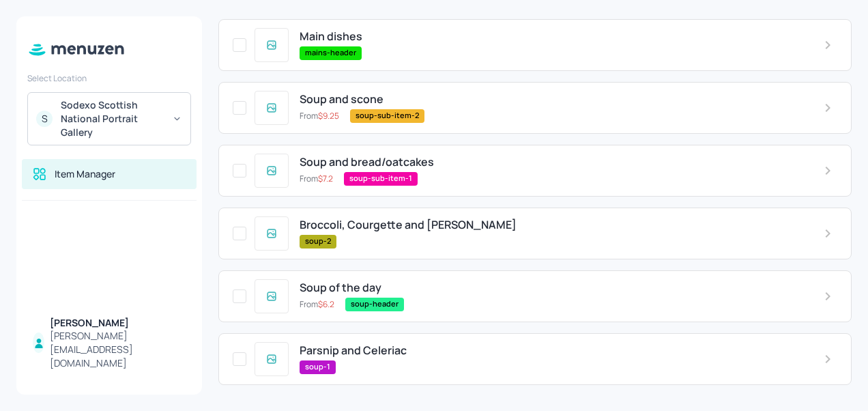  Describe the element at coordinates (328, 116) in the screenshot. I see `span: $ 9.25` at that location.